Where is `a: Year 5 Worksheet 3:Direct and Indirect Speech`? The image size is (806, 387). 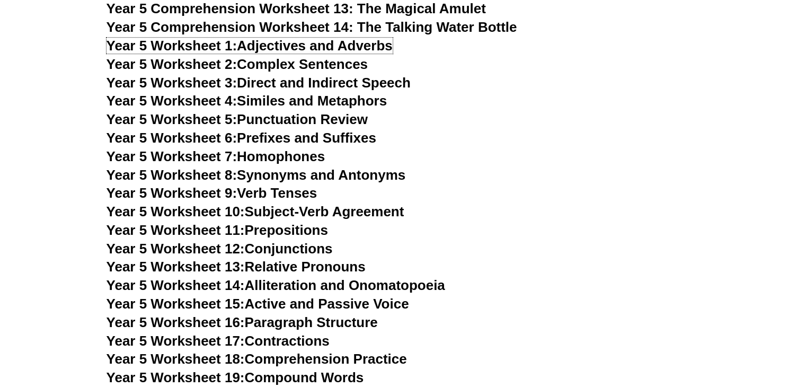
a: Year 5 Worksheet 3:Direct and Indirect Speech is located at coordinates (258, 83).